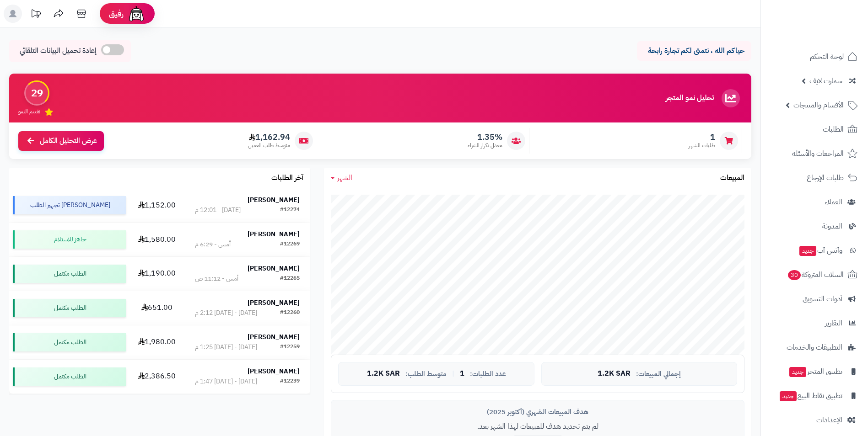 This screenshot has height=436, width=868. What do you see at coordinates (488, 374) in the screenshot?
I see `span: عدد الطلبات:` at bounding box center [488, 374].